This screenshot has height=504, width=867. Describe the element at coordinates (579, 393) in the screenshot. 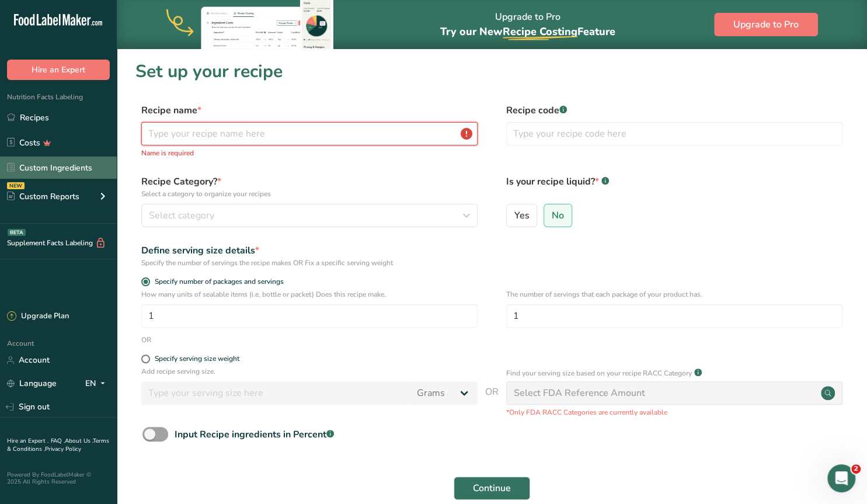

I see `div: Select FDA Reference Amount` at that location.